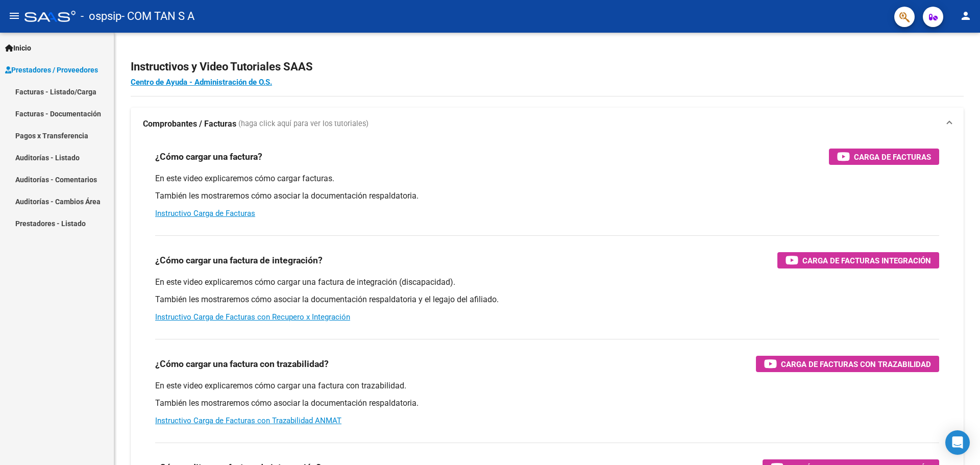 The height and width of the screenshot is (465, 980). What do you see at coordinates (547, 299) in the screenshot?
I see `p: También les mostraremos cómo asociar la documentación respaldatoria y el legajo del afiliado.` at bounding box center [547, 299].